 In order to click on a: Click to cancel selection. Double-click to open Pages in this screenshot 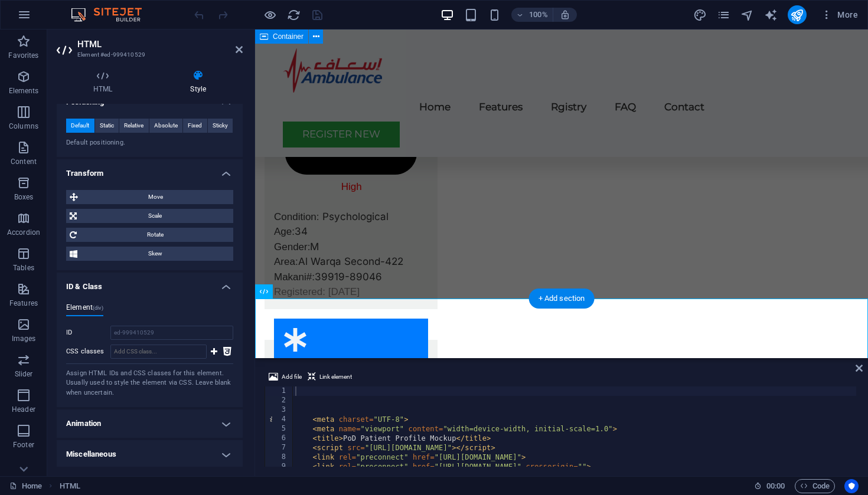, I will do `click(26, 486)`.